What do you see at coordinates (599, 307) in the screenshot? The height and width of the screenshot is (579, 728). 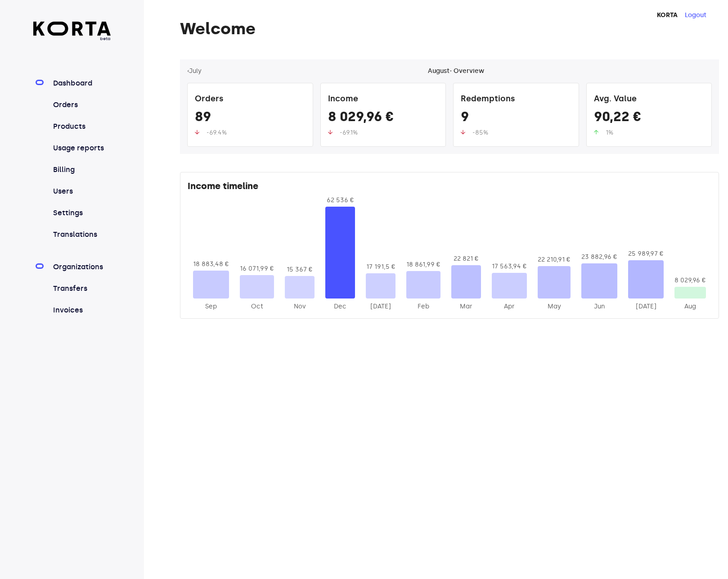 I see `div: 2025-Jun` at bounding box center [599, 307].